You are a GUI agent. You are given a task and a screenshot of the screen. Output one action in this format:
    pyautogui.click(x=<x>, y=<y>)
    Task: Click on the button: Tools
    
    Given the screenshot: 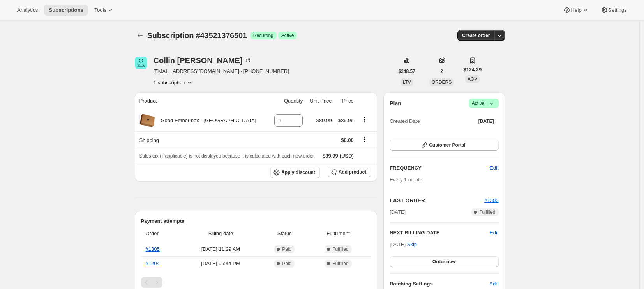 What is the action you would take?
    pyautogui.click(x=104, y=11)
    